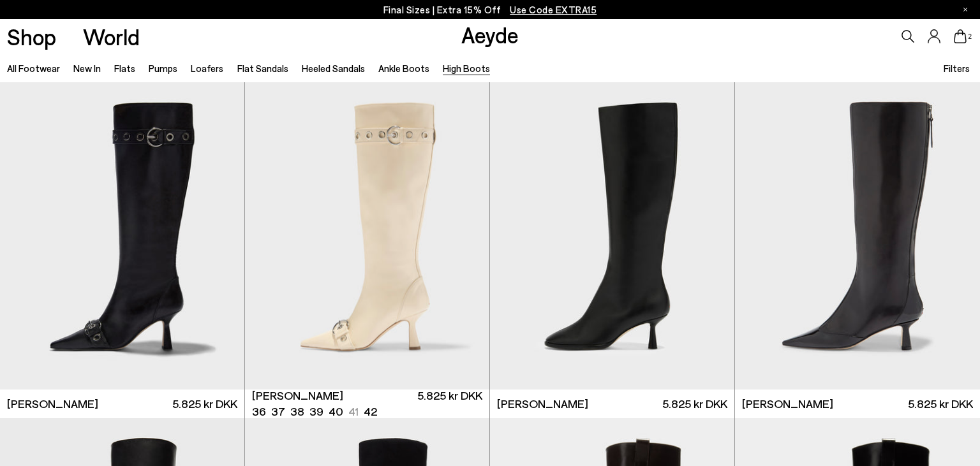 The width and height of the screenshot is (980, 466). I want to click on a: High Boots, so click(466, 69).